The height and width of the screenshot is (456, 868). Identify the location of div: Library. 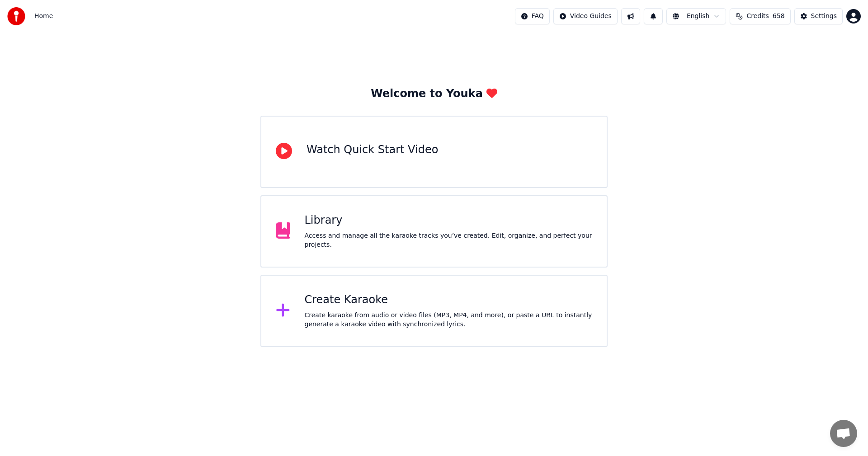
(449, 221).